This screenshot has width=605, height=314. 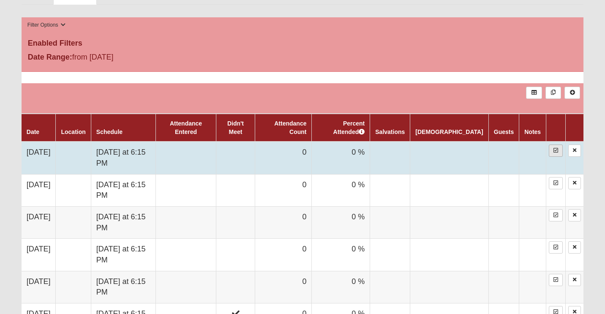 I want to click on h4: Enabled Filters, so click(x=303, y=44).